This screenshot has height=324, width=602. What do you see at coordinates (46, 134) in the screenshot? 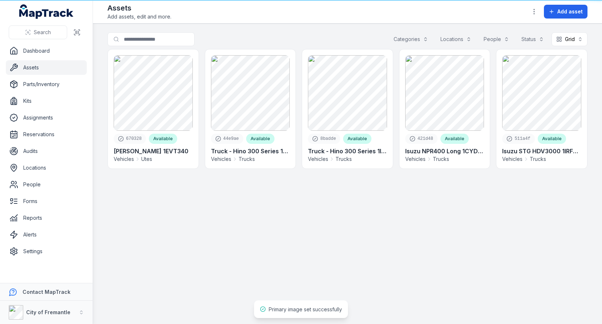
I see `a: Reservations` at bounding box center [46, 134].